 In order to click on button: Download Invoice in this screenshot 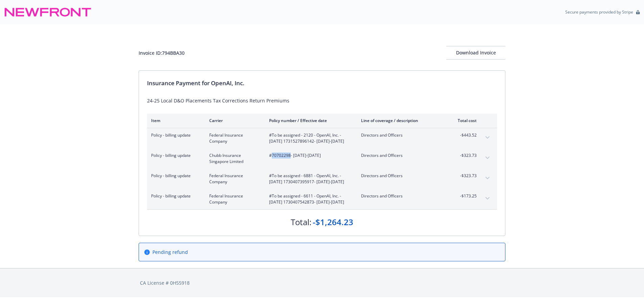, I will do `click(476, 53)`.